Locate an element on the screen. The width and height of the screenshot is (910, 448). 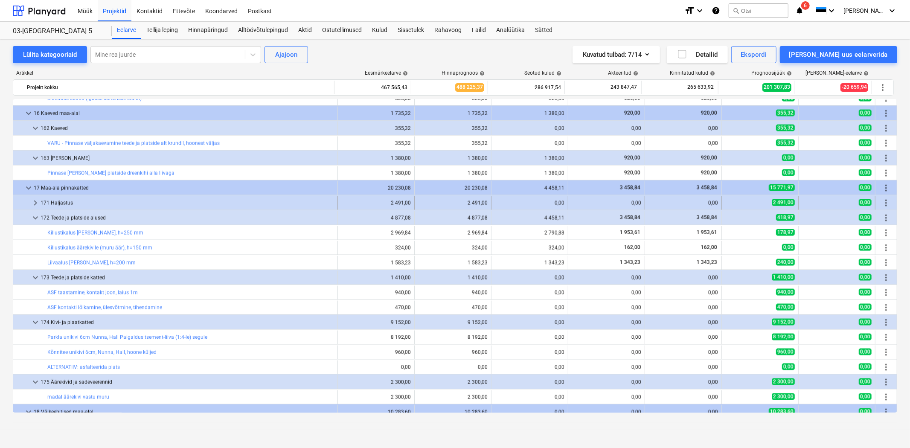
div: Chat Widget is located at coordinates (889, 428).